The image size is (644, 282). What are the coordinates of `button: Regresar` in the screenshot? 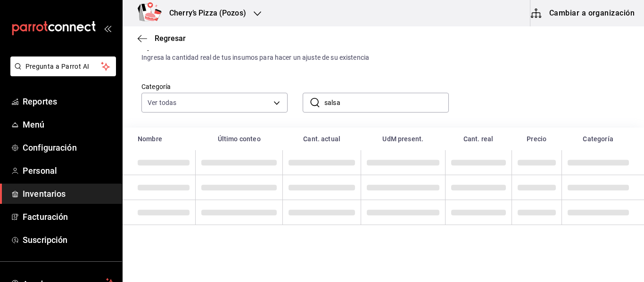 It's located at (162, 38).